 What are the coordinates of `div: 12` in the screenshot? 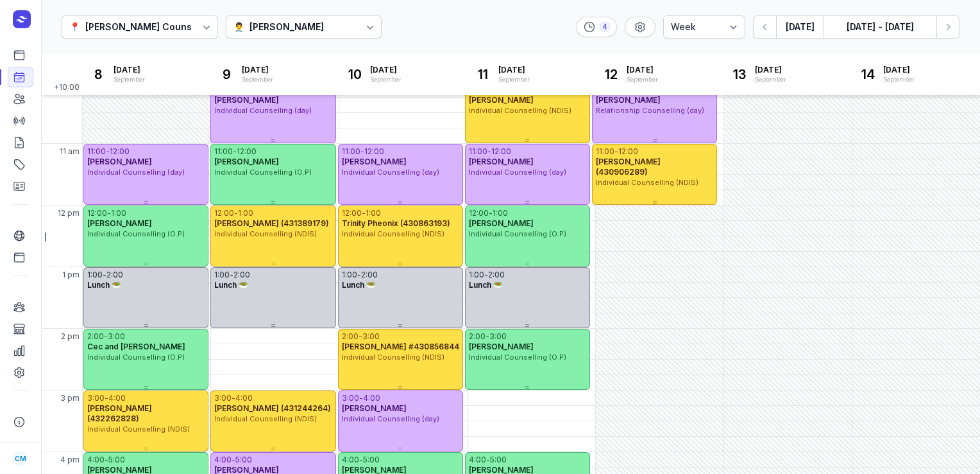 It's located at (611, 74).